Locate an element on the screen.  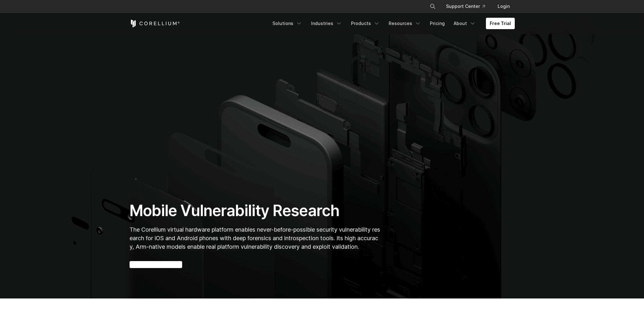
a: Industries is located at coordinates (326, 23).